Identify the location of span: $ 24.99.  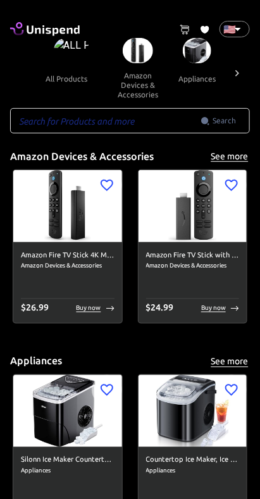
(160, 308).